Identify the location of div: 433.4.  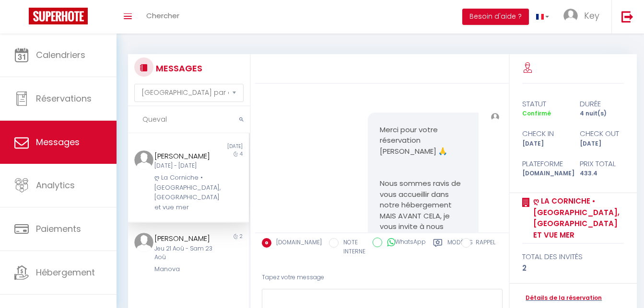
(601, 174).